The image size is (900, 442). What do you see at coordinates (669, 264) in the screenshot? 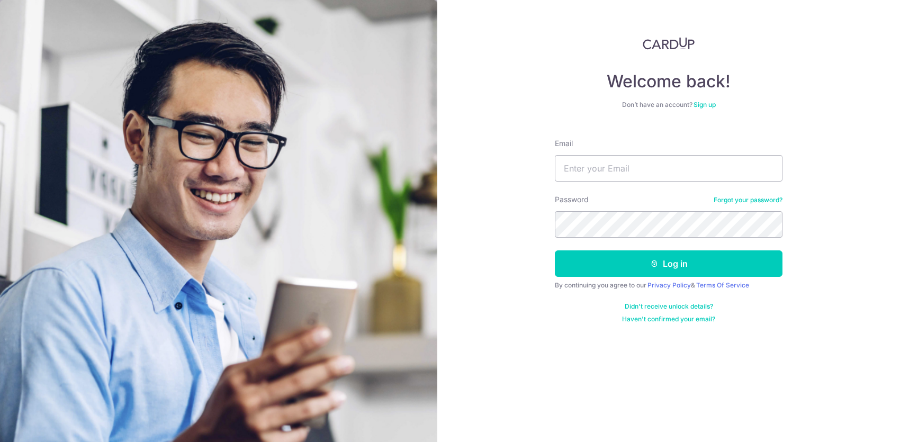
I see `button: Log in` at bounding box center [669, 264].